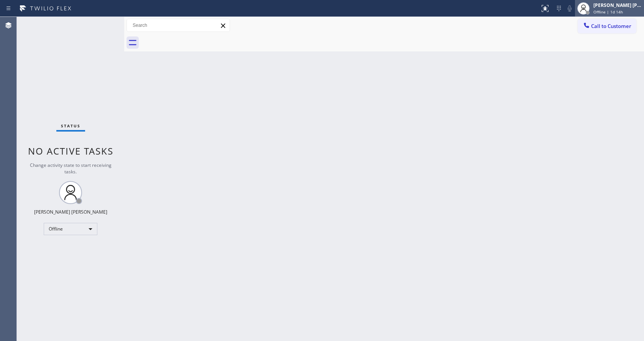  Describe the element at coordinates (607, 26) in the screenshot. I see `button: Call to Customer` at that location.